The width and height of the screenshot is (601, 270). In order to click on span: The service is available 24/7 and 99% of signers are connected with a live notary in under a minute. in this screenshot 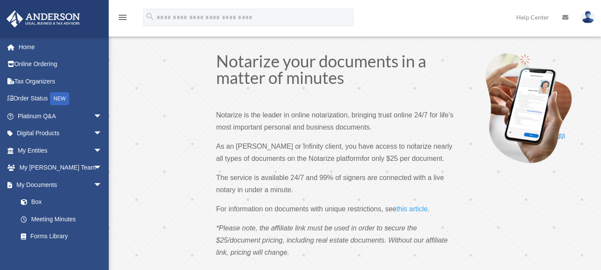, I will do `click(330, 184)`.